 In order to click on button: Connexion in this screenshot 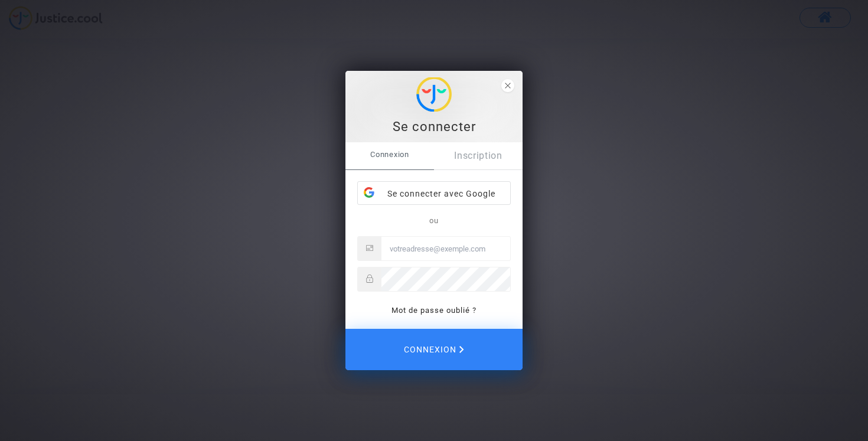, I will do `click(434, 349)`.